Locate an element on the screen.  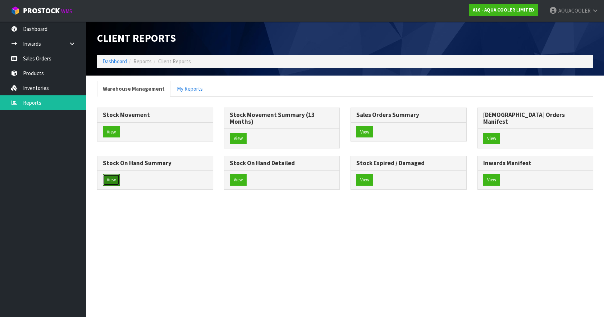
img: cube-alt.png is located at coordinates (15, 10).